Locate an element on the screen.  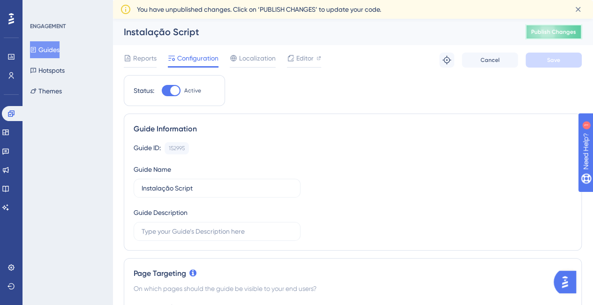
span: Save is located at coordinates (554, 60).